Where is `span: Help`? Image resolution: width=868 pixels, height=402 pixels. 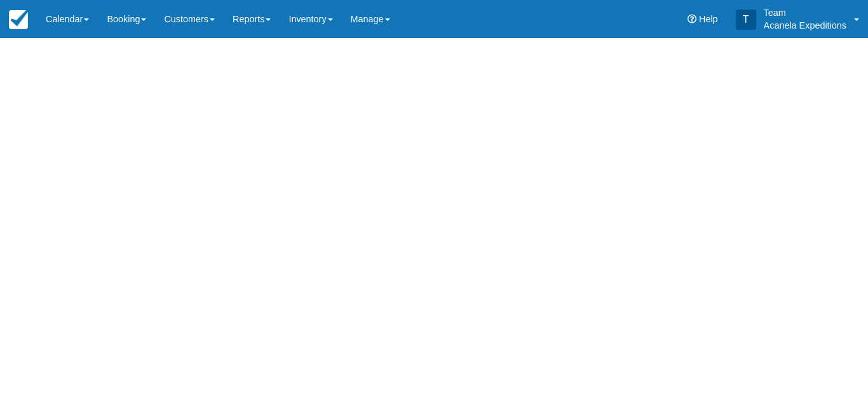 span: Help is located at coordinates (709, 19).